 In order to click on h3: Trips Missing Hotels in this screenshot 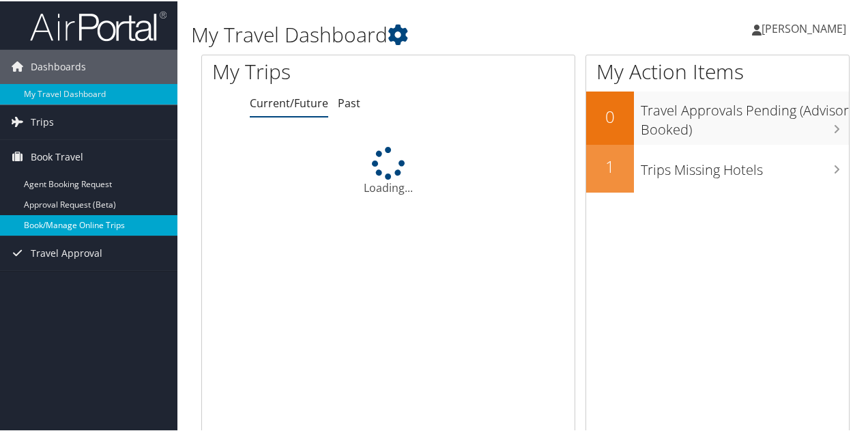, I will do `click(745, 166)`.